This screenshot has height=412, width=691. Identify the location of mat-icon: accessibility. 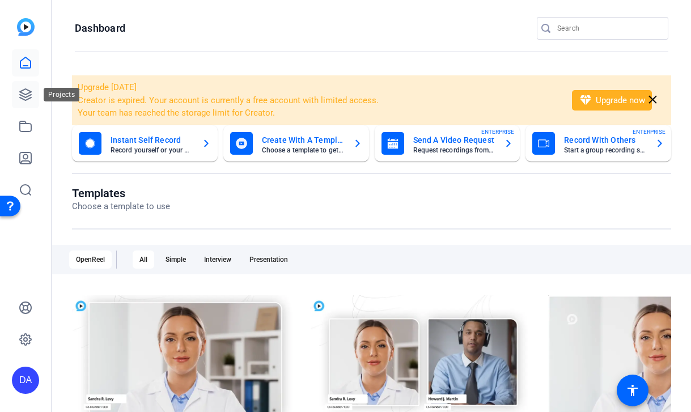
(633, 391).